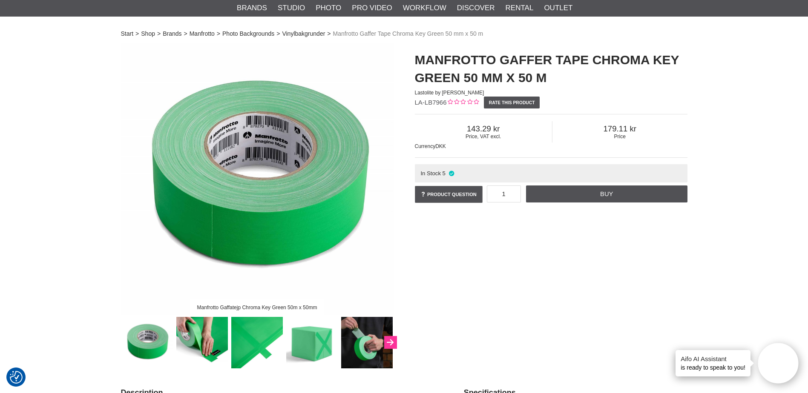 The height and width of the screenshot is (393, 808). Describe the element at coordinates (202, 34) in the screenshot. I see `a: Manfrotto` at that location.